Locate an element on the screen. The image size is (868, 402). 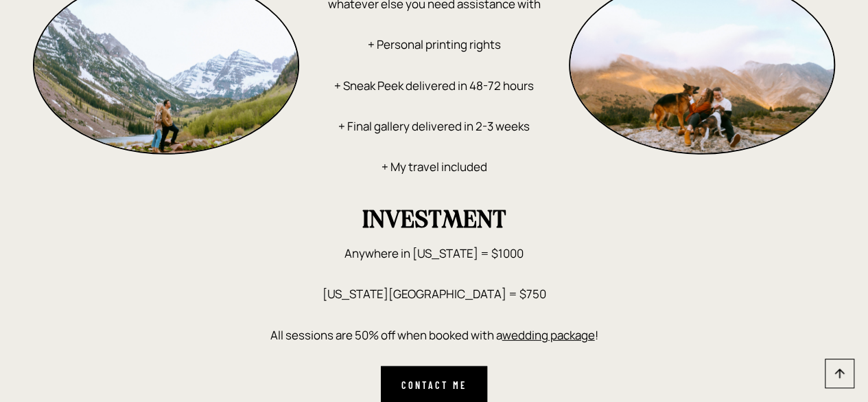
p: + Personal printing rights is located at coordinates (434, 44).